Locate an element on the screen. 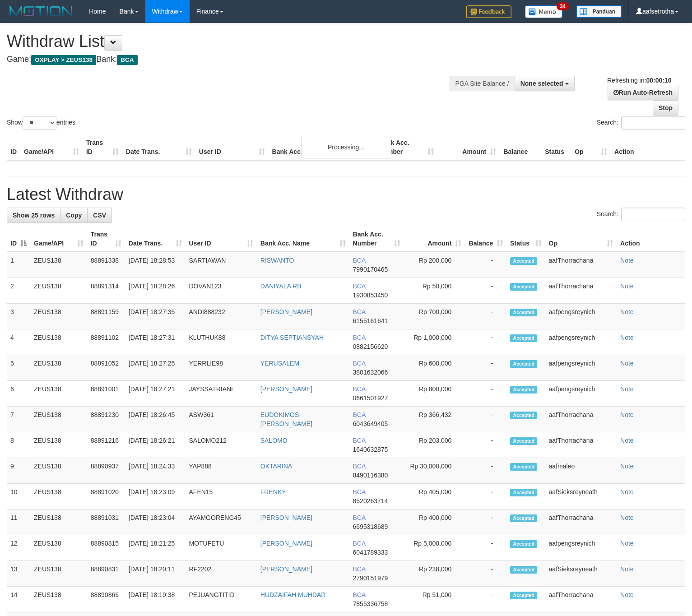  span: Copy 0661501927 to clipboard is located at coordinates (370, 398).